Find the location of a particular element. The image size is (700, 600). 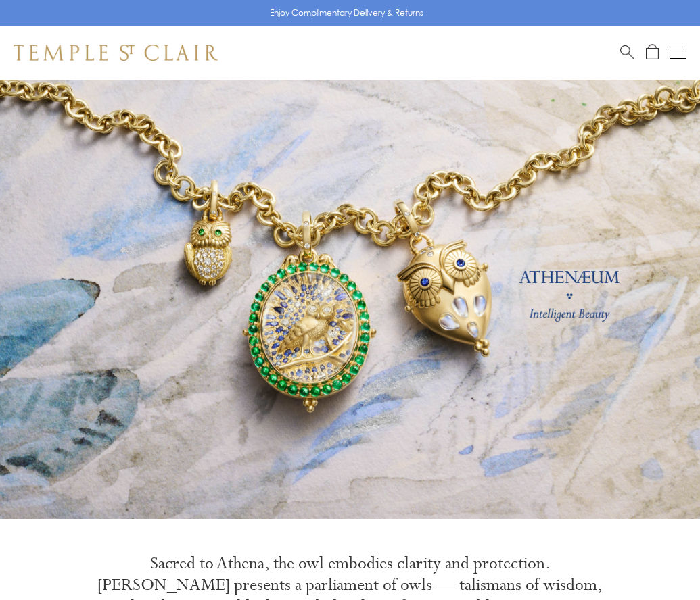

a: Open Shopping Bag is located at coordinates (652, 52).